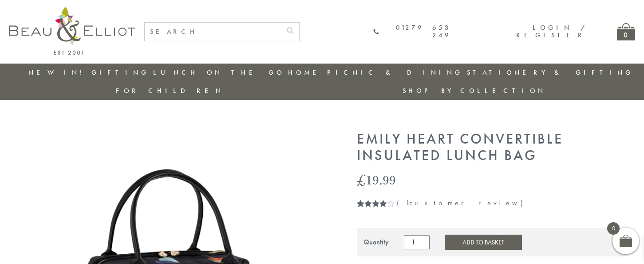 Image resolution: width=644 pixels, height=264 pixels. I want to click on span: Rated out of 5 based on customer rating, so click(372, 226).